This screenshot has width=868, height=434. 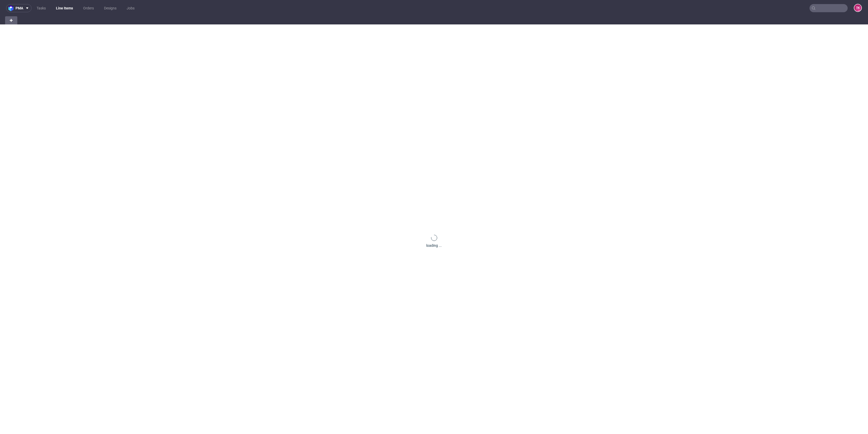 I want to click on span: pma, so click(x=19, y=8).